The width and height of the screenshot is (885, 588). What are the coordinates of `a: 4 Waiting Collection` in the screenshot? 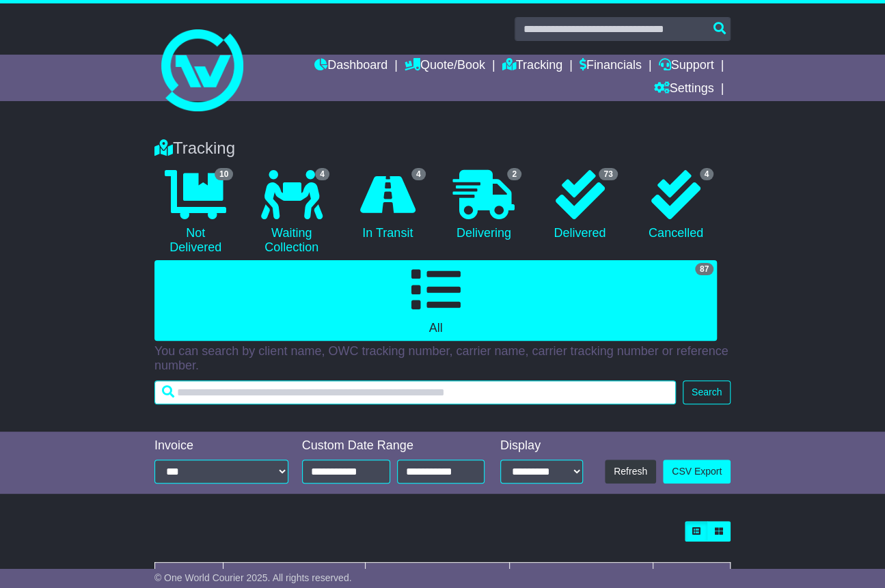 It's located at (291, 213).